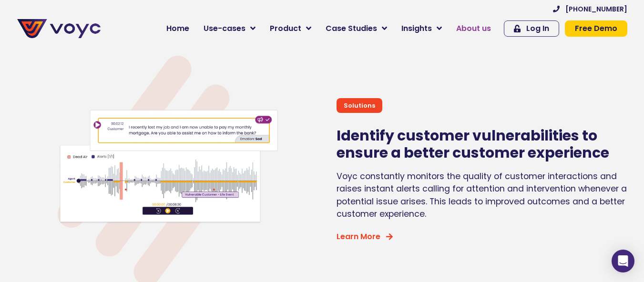  I want to click on span: Home, so click(178, 29).